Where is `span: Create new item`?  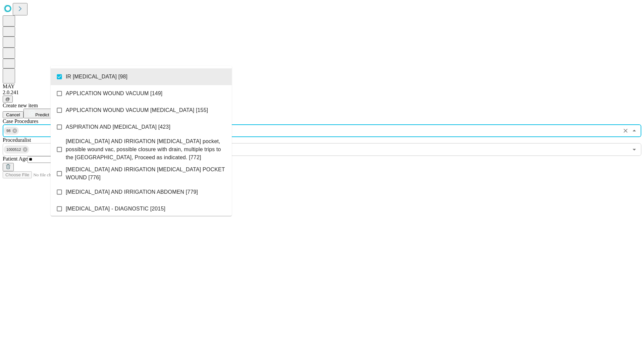 span: Create new item is located at coordinates (20, 105).